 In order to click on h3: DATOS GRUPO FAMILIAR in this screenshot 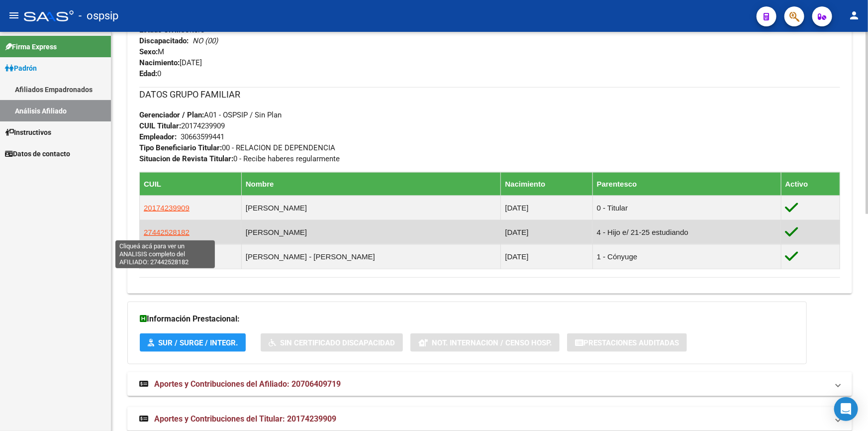, I will do `click(489, 95)`.